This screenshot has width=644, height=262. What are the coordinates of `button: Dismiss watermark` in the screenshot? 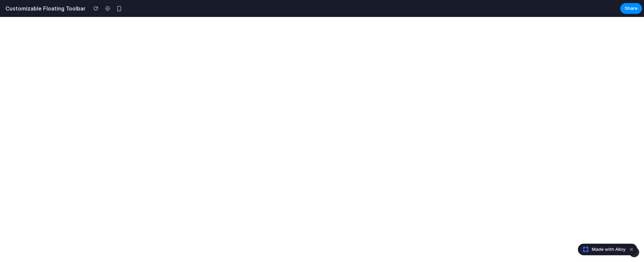 It's located at (631, 249).